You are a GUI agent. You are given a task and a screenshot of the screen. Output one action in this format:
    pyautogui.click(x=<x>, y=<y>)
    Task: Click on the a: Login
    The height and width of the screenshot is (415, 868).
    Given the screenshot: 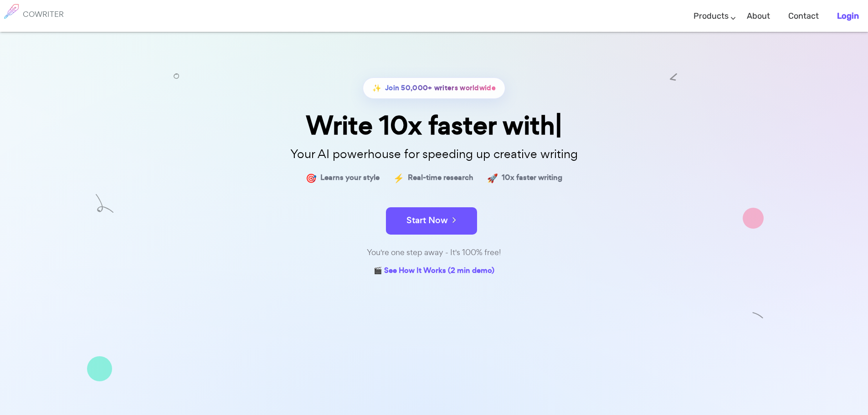 What is the action you would take?
    pyautogui.click(x=848, y=16)
    